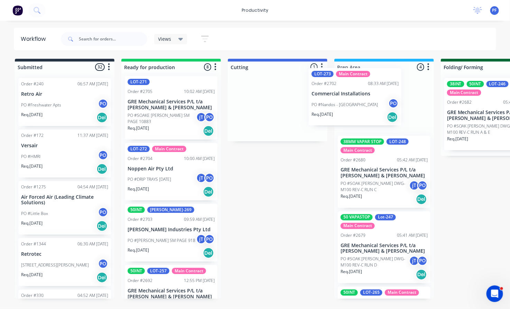 The image size is (510, 309). Describe the element at coordinates (35, 39) in the screenshot. I see `div: Workflow` at that location.